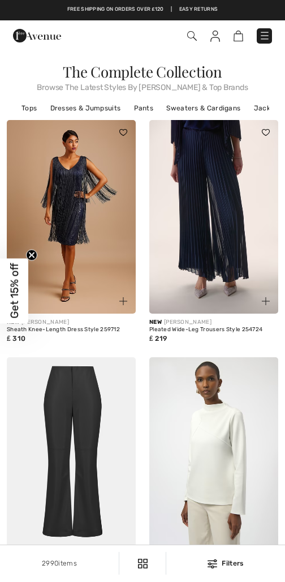  I want to click on a: Sheath Knee-Length Dress Style 259712. Navy, so click(71, 217).